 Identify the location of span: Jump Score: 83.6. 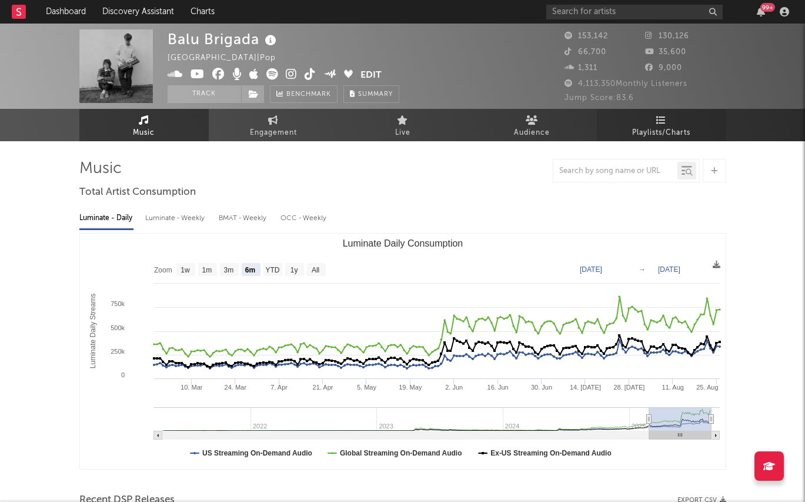
(599, 98).